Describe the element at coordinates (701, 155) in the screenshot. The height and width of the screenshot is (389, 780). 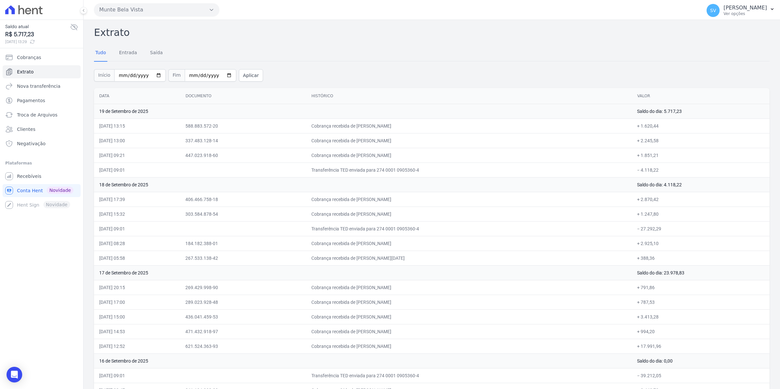
I see `td: + 1.851,21` at that location.